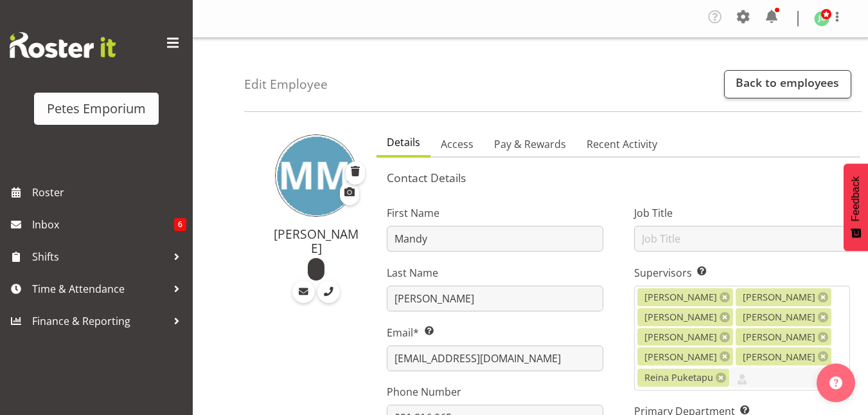  Describe the element at coordinates (495, 358) in the screenshot. I see `input: Email Address` at that location.